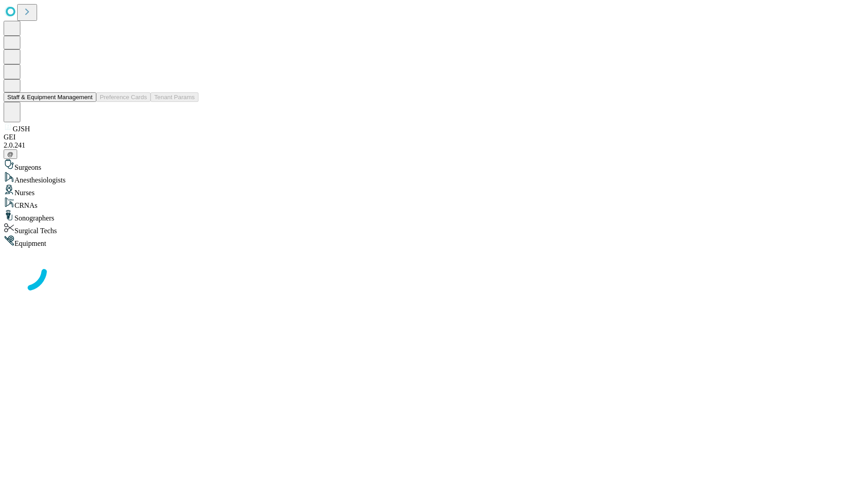 Image resolution: width=868 pixels, height=489 pixels. I want to click on div: Surgical Techs, so click(434, 229).